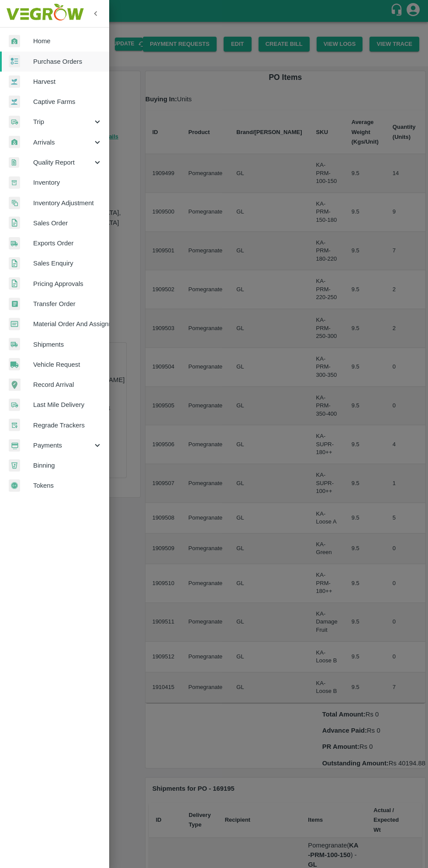 Image resolution: width=428 pixels, height=868 pixels. I want to click on span: Inventory, so click(67, 183).